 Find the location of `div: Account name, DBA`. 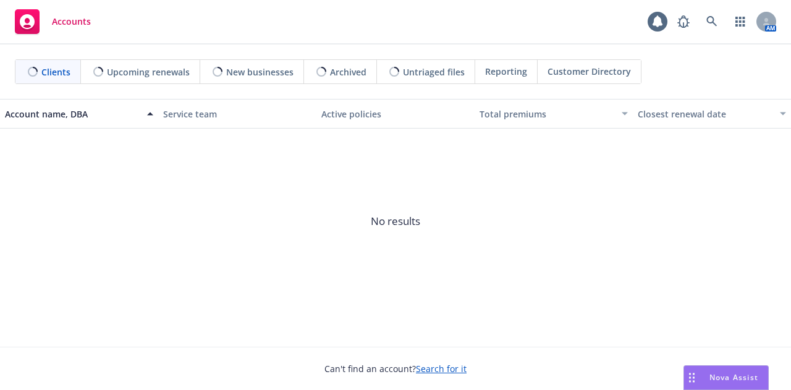

div: Account name, DBA is located at coordinates (72, 114).